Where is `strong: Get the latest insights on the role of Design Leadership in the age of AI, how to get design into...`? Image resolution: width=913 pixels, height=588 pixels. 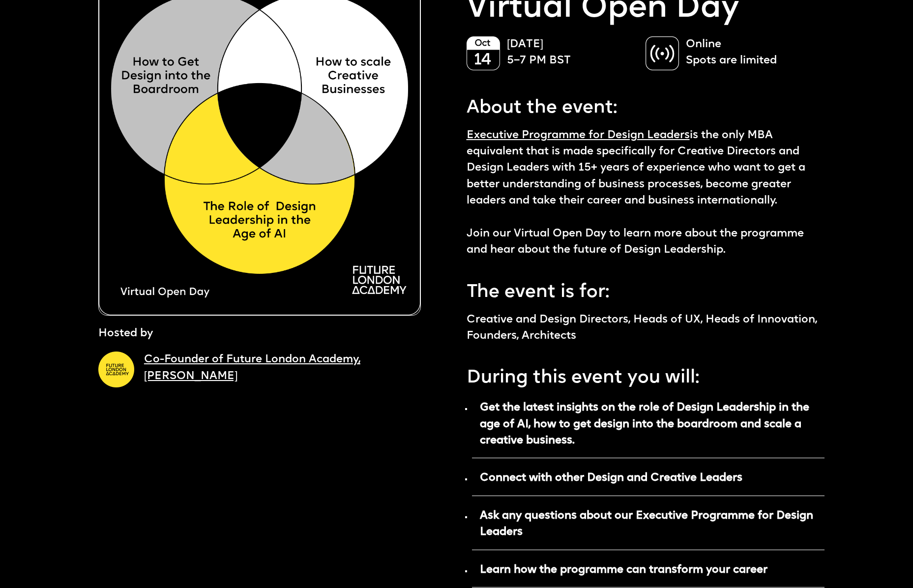
strong: Get the latest insights on the role of Design Leadership in the age of AI, how to get design into... is located at coordinates (645, 424).